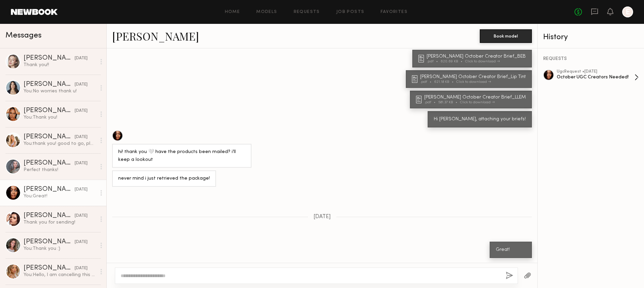 The image size is (644, 288). I want to click on div: never mind i just retrieved the package!, so click(164, 178).